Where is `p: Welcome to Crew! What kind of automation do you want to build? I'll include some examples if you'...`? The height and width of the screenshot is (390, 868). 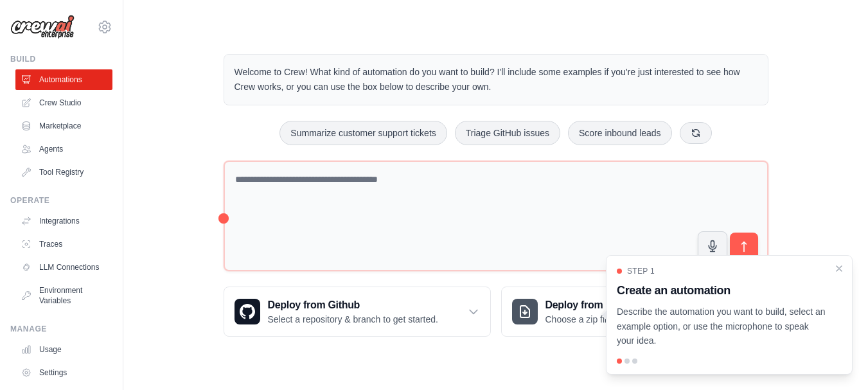
p: Welcome to Crew! What kind of automation do you want to build? I'll include some examples if you'... is located at coordinates (496, 80).